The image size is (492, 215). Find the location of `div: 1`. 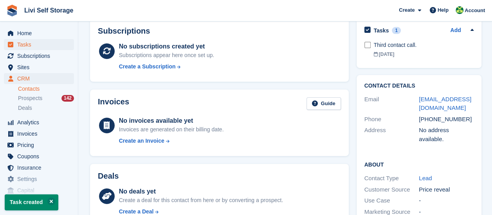

div: 1 is located at coordinates (396, 31).